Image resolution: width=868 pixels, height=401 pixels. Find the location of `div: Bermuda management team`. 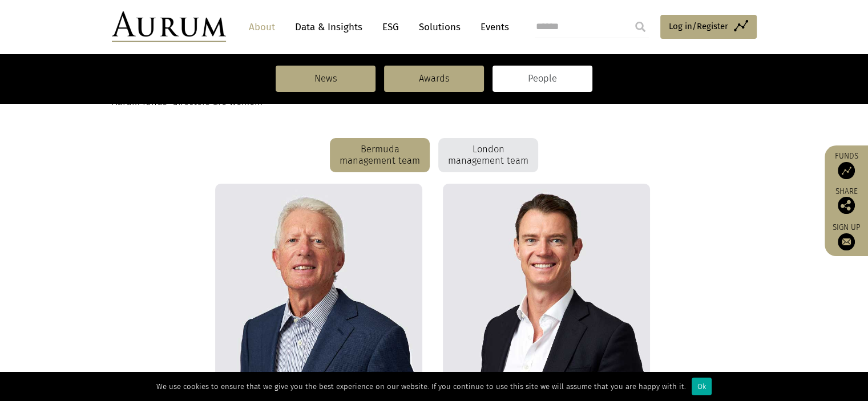

div: Bermuda management team is located at coordinates (379, 155).